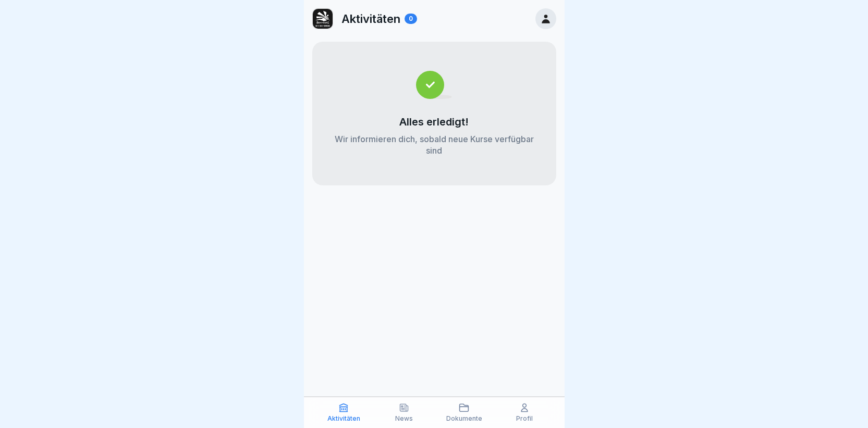 This screenshot has width=868, height=428. What do you see at coordinates (433, 122) in the screenshot?
I see `p: Alles erledigt!` at bounding box center [433, 122].